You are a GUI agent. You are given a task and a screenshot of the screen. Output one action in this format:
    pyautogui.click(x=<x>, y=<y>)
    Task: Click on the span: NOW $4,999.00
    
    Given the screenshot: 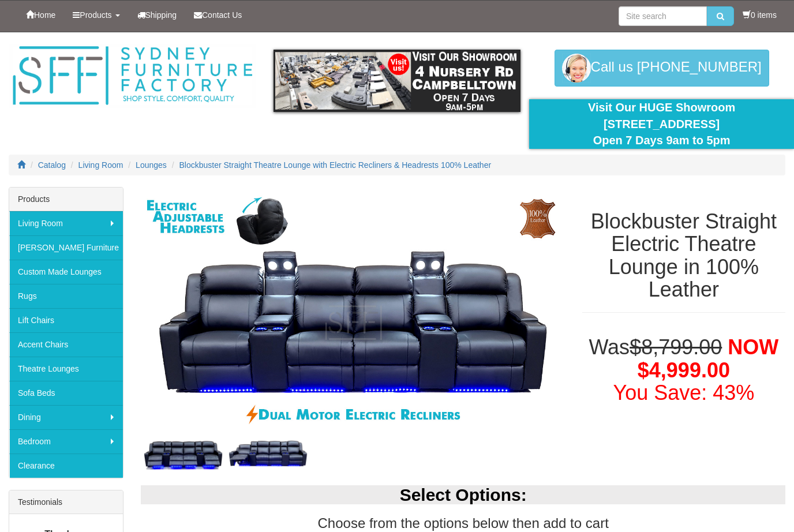 What is the action you would take?
    pyautogui.click(x=708, y=358)
    